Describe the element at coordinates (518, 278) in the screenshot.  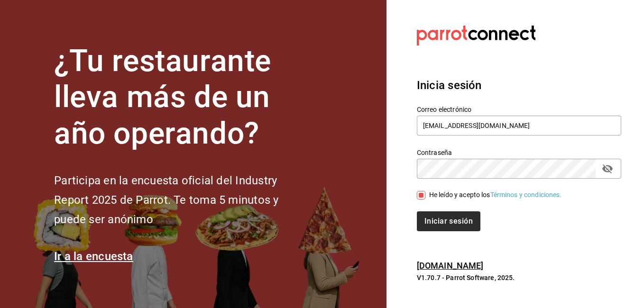
I see `p: V1.70.7 - Parrot Software, 2025.` at that location.